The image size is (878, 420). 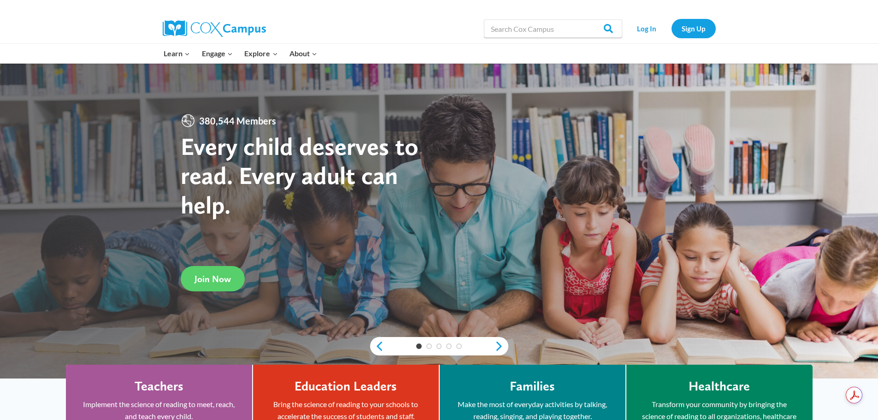 What do you see at coordinates (241, 53) in the screenshot?
I see `nav: Primary Navigation` at bounding box center [241, 53].